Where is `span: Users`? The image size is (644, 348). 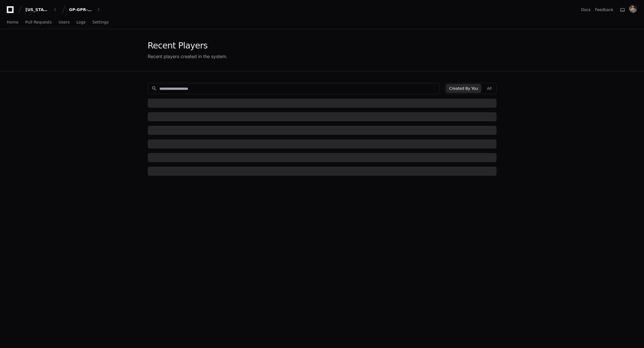
span: Users is located at coordinates (64, 22).